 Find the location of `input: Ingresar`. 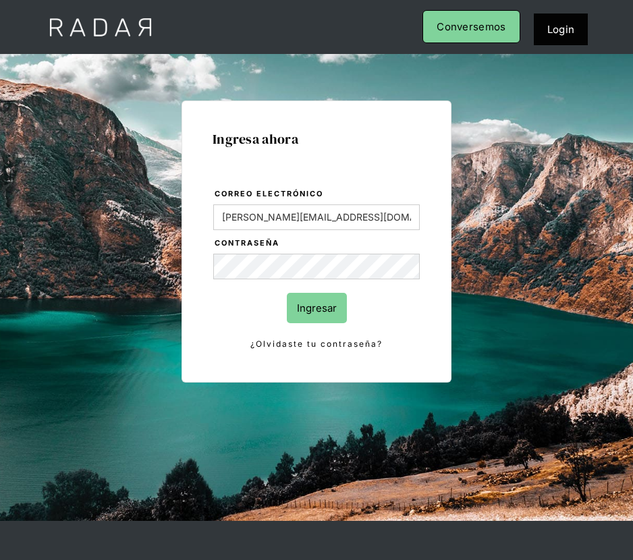

input: Ingresar is located at coordinates (316, 308).